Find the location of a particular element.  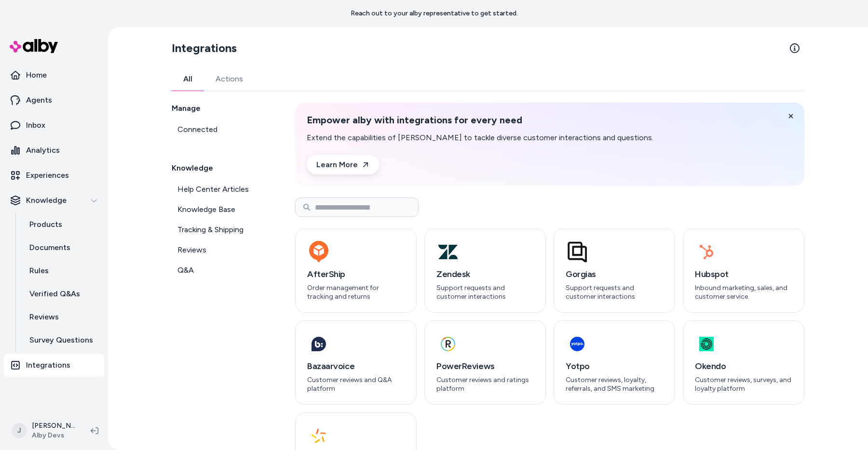

a: Analytics is located at coordinates (54, 150).